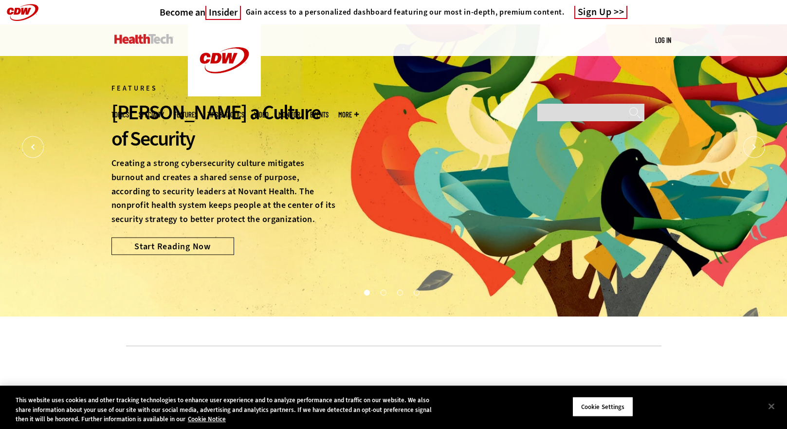 This screenshot has height=429, width=787. I want to click on button: Close, so click(771, 406).